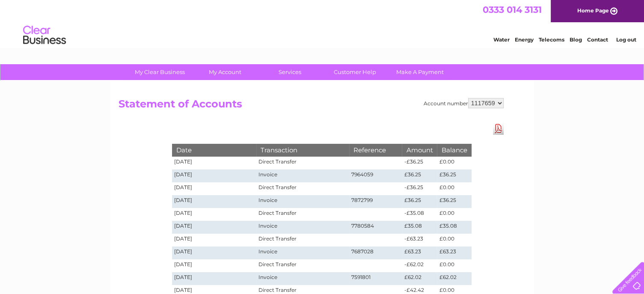 The width and height of the screenshot is (644, 294). Describe the element at coordinates (552, 40) in the screenshot. I see `a: Telecoms` at that location.